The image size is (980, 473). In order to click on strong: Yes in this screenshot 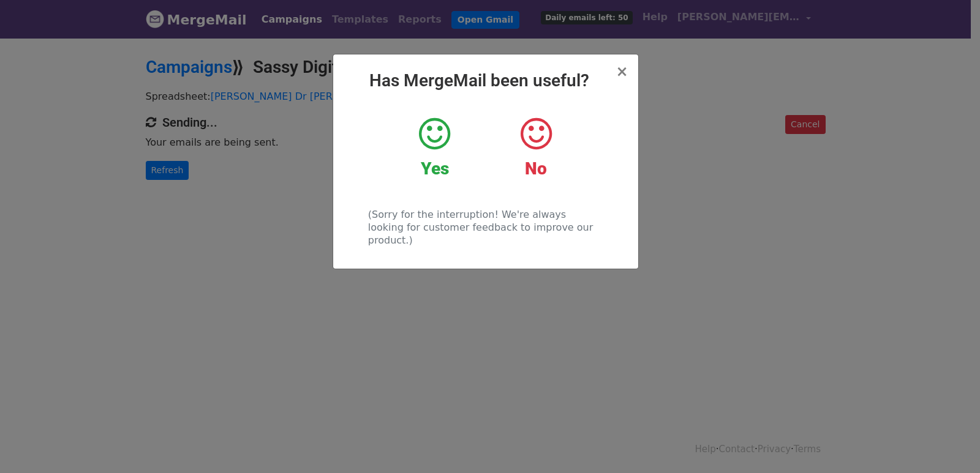, I will do `click(435, 168)`.